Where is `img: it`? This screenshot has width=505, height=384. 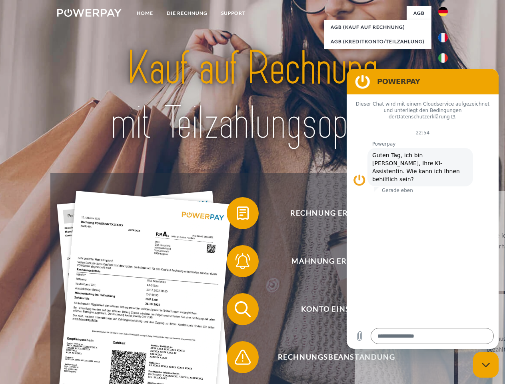
img: it is located at coordinates (443, 58).